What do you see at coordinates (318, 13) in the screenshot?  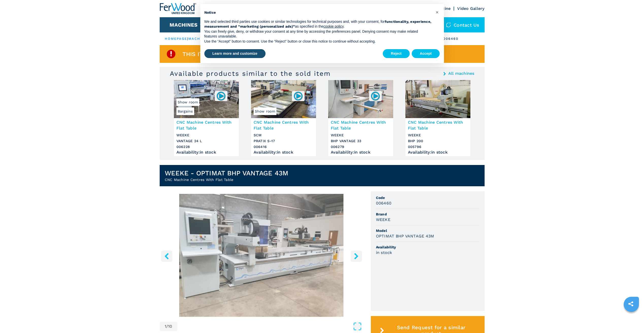 I see `h2: Notice` at bounding box center [318, 13].